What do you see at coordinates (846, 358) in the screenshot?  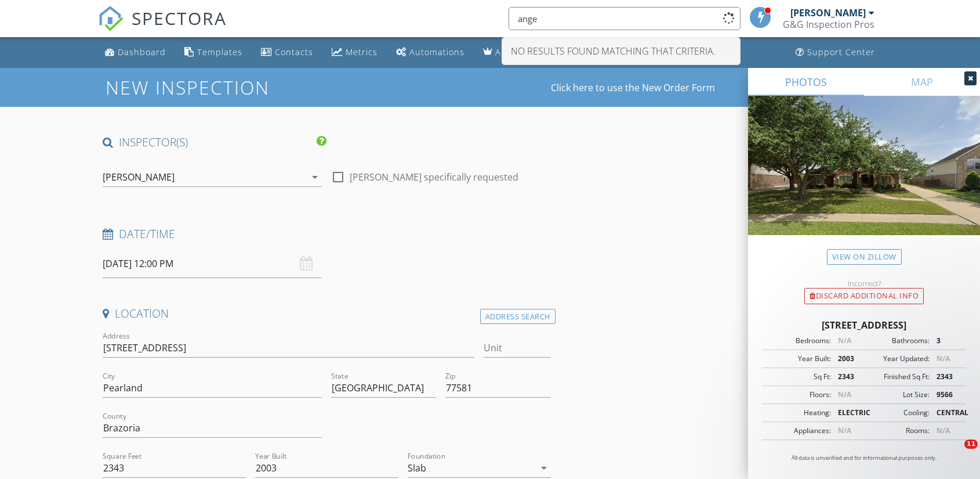 I see `div: 2003` at bounding box center [846, 358].